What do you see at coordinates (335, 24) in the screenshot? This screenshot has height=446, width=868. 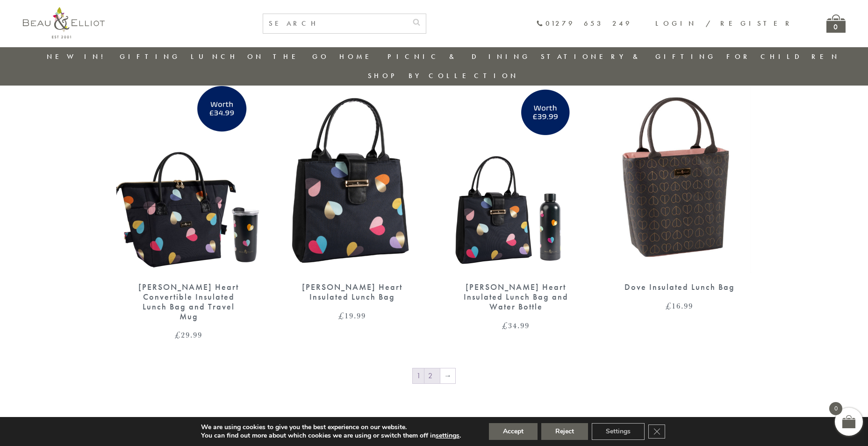 I see `input: SEARCH` at bounding box center [335, 24].